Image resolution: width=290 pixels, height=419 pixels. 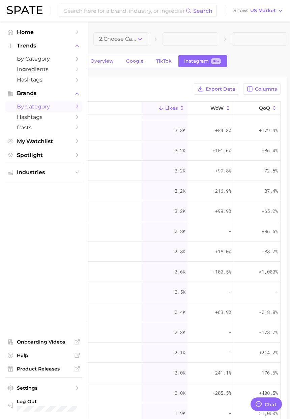 What do you see at coordinates (44, 173) in the screenshot?
I see `button: Industries` at bounding box center [44, 173].